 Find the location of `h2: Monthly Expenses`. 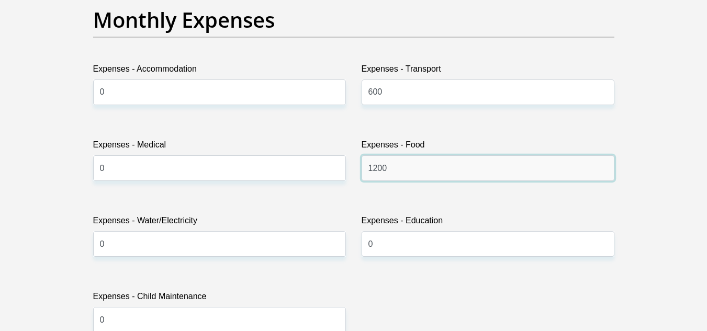

h2: Monthly Expenses is located at coordinates (354, 20).